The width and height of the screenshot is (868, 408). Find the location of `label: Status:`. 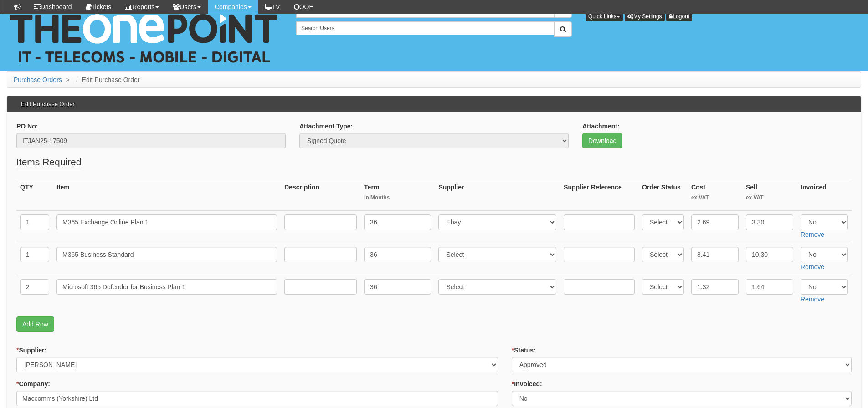

label: Status: is located at coordinates (524, 350).